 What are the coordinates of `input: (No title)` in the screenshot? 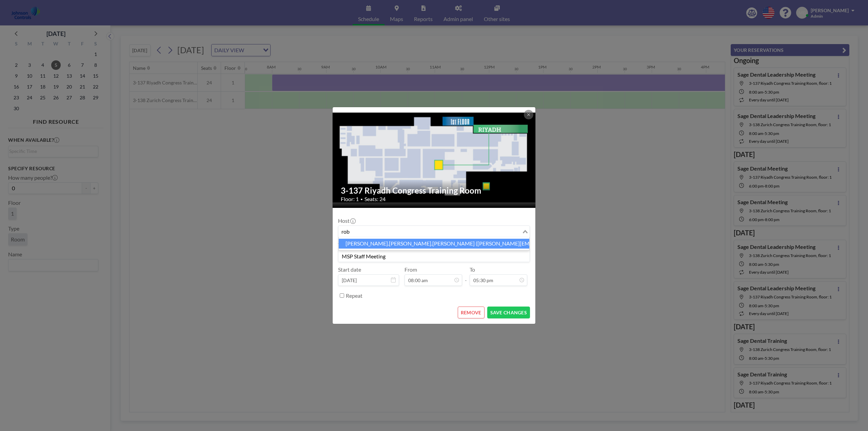 It's located at (434, 256).